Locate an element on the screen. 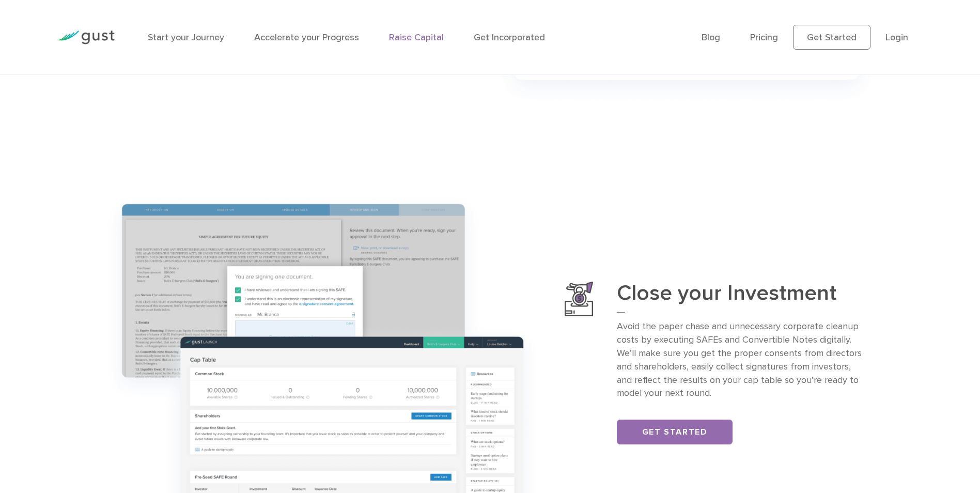  a: Accelerate your Progress is located at coordinates (306, 37).